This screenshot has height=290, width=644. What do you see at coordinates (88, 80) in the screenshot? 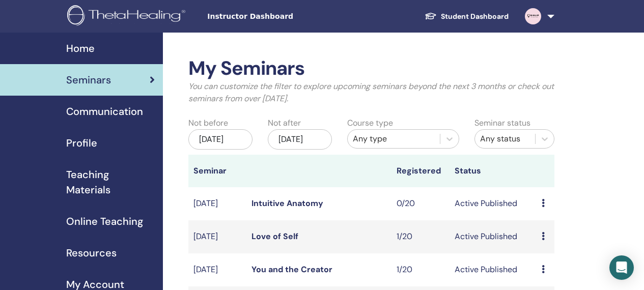
I see `span: Seminars` at bounding box center [88, 80].